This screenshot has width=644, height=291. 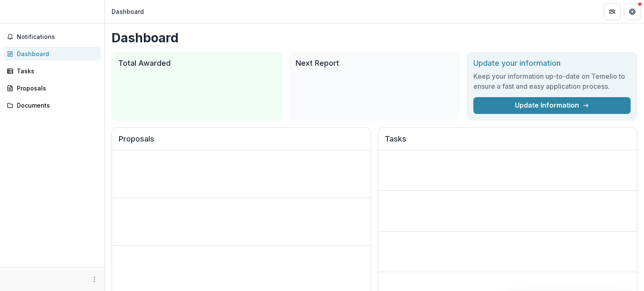 What do you see at coordinates (52, 36) in the screenshot?
I see `button: Notifications` at bounding box center [52, 36].